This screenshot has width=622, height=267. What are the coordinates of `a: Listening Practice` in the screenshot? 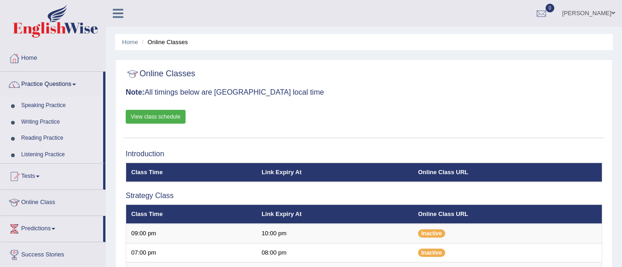 It's located at (60, 155).